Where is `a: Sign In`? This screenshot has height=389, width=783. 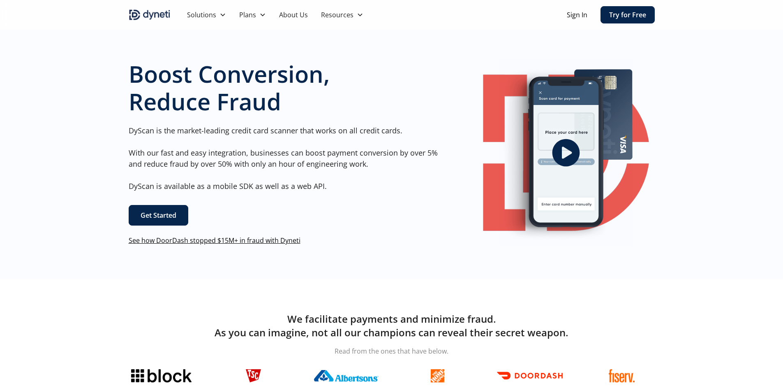 a: Sign In is located at coordinates (577, 15).